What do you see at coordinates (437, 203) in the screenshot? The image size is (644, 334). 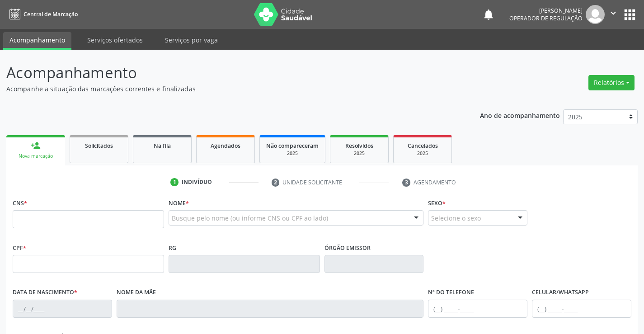 I see `label: Sexo` at bounding box center [437, 203].